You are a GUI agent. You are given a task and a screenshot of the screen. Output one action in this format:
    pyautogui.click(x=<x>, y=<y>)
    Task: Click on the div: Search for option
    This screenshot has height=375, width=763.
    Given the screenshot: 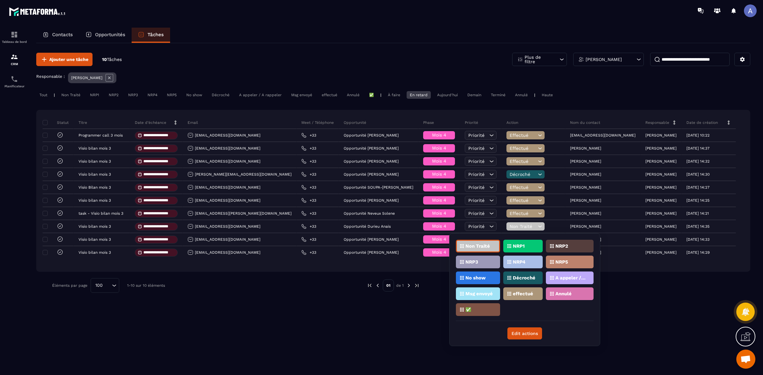 What is the action you would take?
    pyautogui.click(x=105, y=286)
    